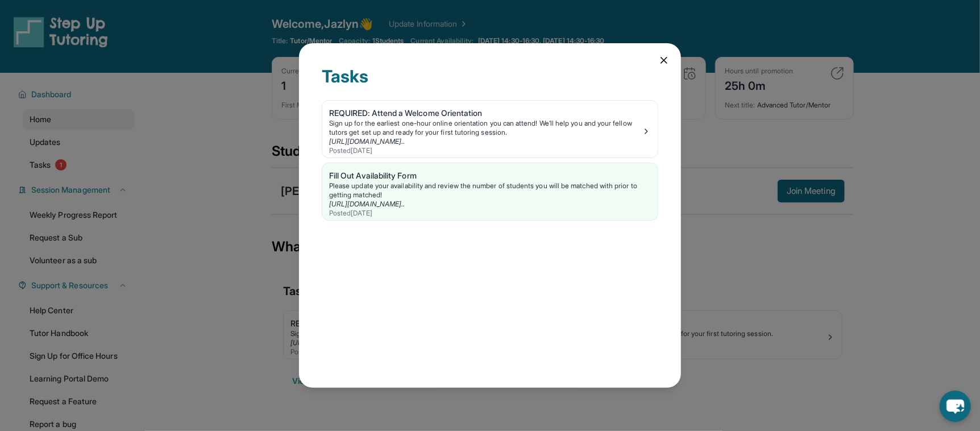  What do you see at coordinates (490, 191) in the screenshot?
I see `div: Please update your availability and review the number of students you will be matched with prior ...` at bounding box center [490, 191].